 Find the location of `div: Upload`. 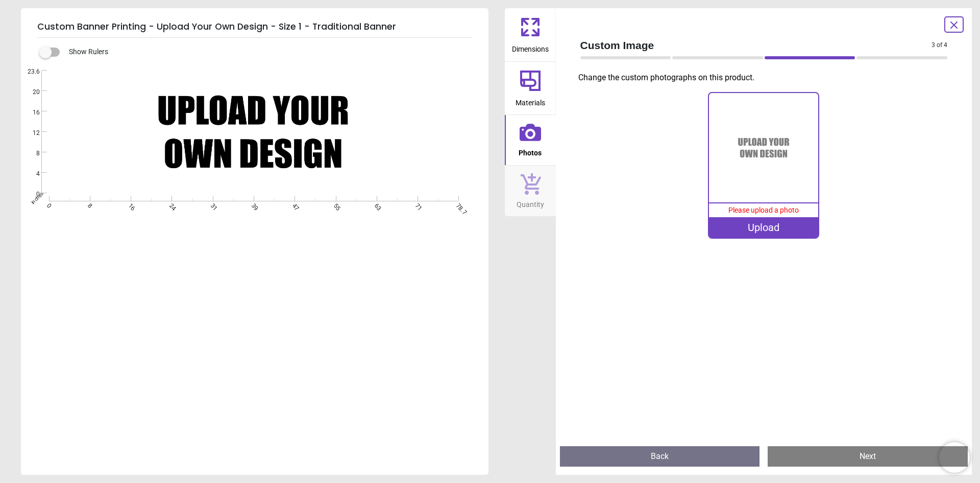

div: Upload is located at coordinates (764, 228).